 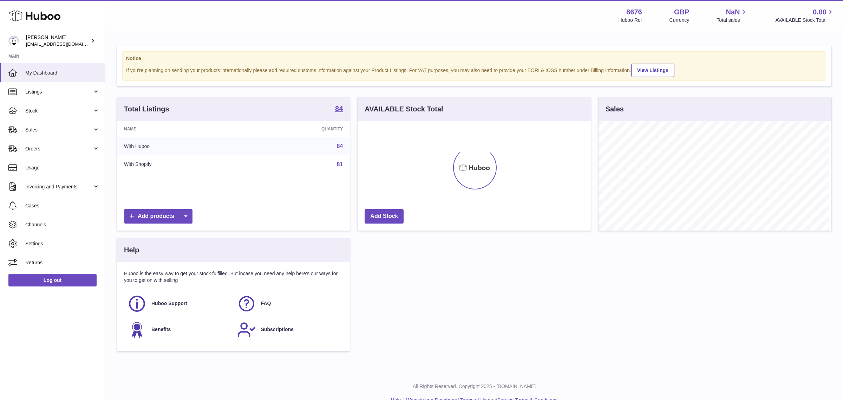 What do you see at coordinates (59, 111) in the screenshot?
I see `span: Stock` at bounding box center [59, 111].